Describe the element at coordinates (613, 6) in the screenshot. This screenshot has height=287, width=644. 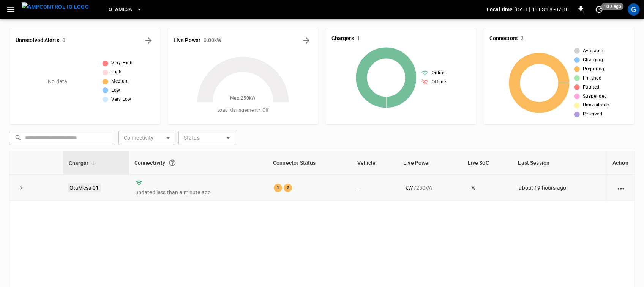
I see `span: 10 s ago` at that location.